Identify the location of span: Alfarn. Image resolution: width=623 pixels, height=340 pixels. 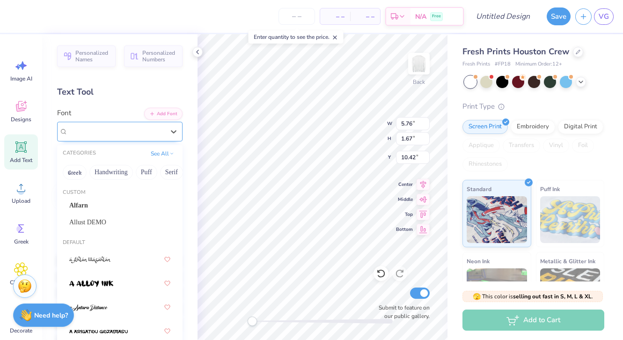
(79, 205).